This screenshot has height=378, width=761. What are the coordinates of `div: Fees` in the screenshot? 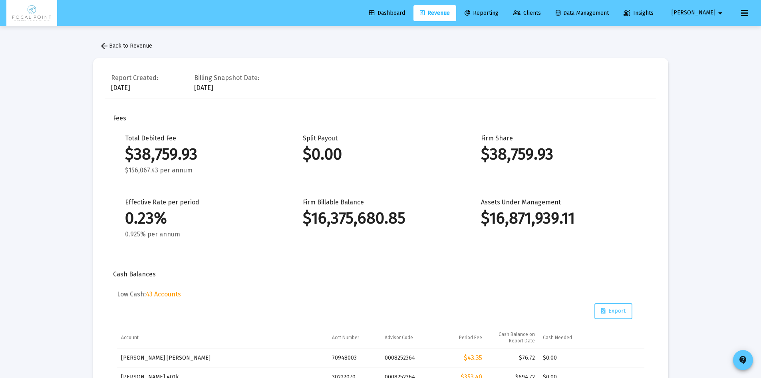 It's located at (381, 118).